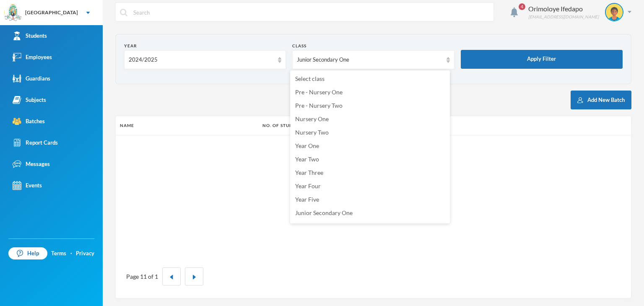 The width and height of the screenshot is (644, 306). What do you see at coordinates (142, 276) in the screenshot?
I see `div: Page 11 of 1` at bounding box center [142, 276].